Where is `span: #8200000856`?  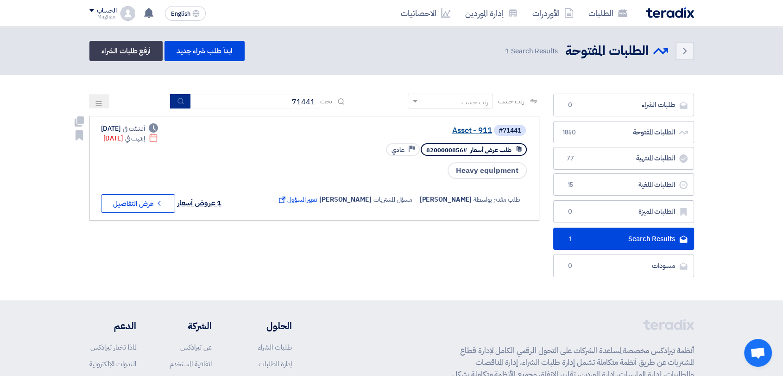
span: #8200000856 is located at coordinates (446, 150).